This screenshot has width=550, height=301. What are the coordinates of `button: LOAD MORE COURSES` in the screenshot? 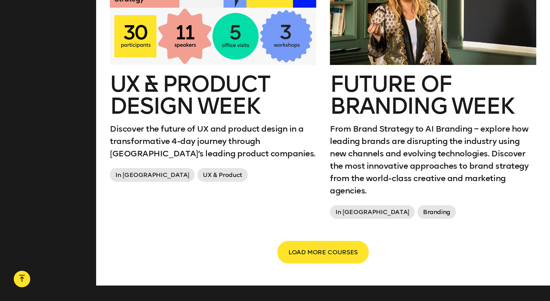 It's located at (323, 252).